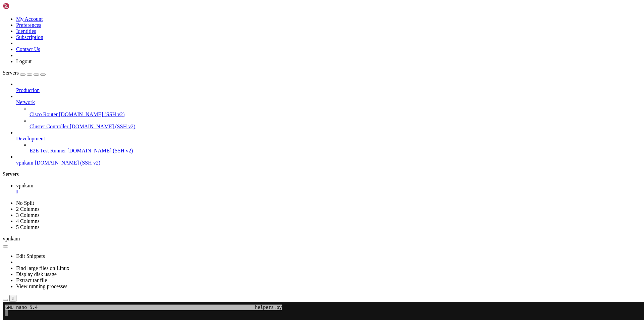 Image resolution: width=644 pixels, height=320 pixels. What do you see at coordinates (5, 273) in the screenshot?
I see `span: ^X` at bounding box center [5, 273].